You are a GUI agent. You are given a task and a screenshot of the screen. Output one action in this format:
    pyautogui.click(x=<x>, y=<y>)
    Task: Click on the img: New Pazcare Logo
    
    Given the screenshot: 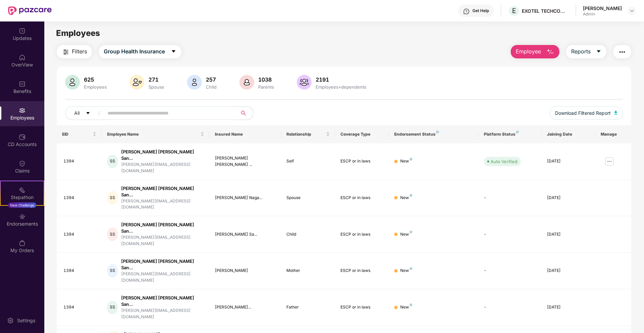 What is the action you would take?
    pyautogui.click(x=30, y=11)
    